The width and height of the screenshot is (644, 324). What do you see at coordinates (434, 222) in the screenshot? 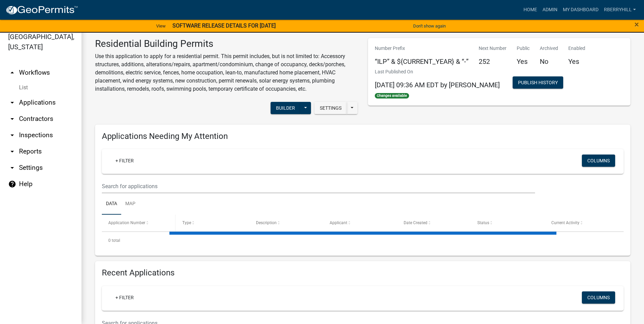
I see `datatable-header-cell: Date Created` at bounding box center [434, 222].